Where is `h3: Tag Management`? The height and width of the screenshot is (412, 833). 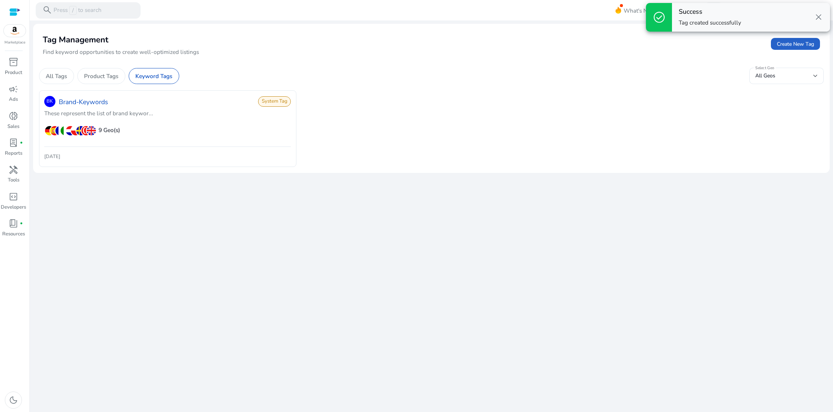
h3: Tag Management is located at coordinates (121, 40).